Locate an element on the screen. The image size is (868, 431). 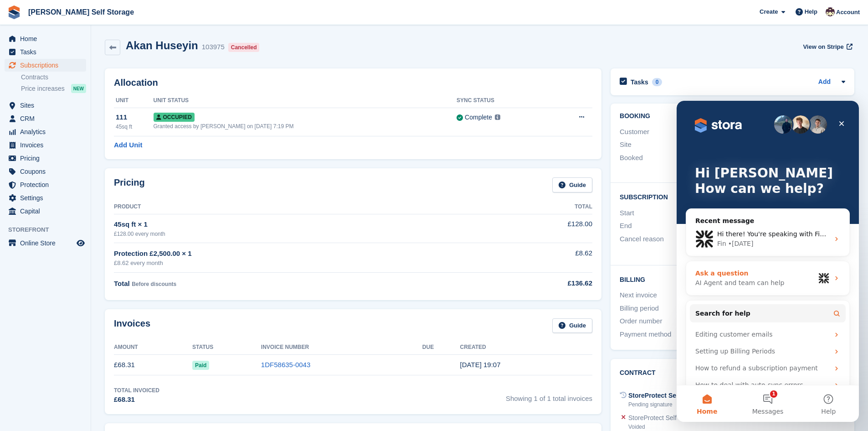
span: Pricing is located at coordinates (48, 158).